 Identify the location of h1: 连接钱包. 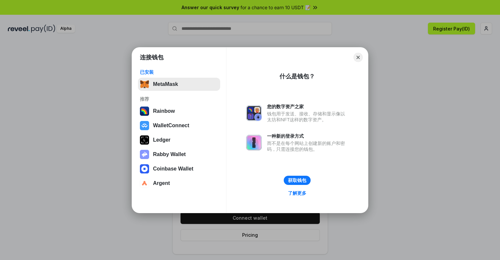
(152, 57).